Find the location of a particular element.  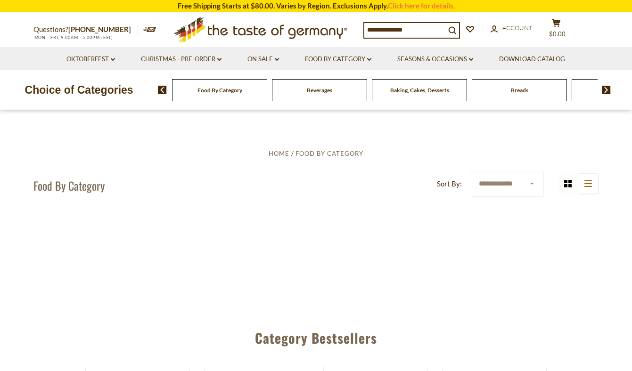

a: Home is located at coordinates (279, 154).